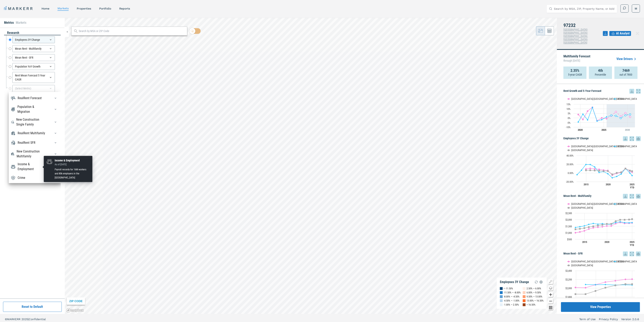 The width and height of the screenshot is (644, 322). Describe the element at coordinates (625, 113) in the screenshot. I see `path: Sunday, 29 Jul, 19:00, 5.3. Portland-Vancouver-Hillsboro, OR-WA.` at that location.